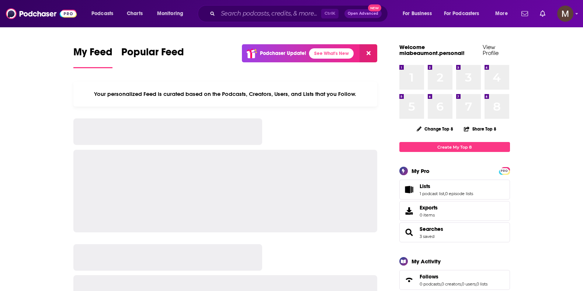 The width and height of the screenshot is (583, 291). Describe the element at coordinates (430, 284) in the screenshot. I see `a: 0 podcasts` at that location.